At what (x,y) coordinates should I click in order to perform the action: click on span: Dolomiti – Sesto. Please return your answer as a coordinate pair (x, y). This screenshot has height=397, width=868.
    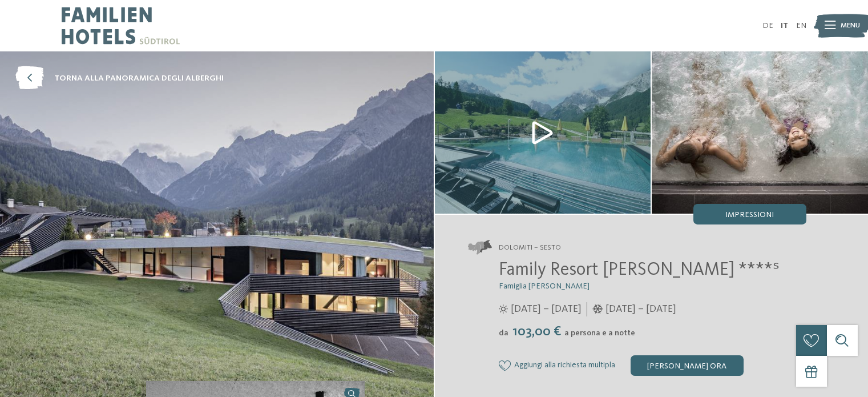
    Looking at the image, I should click on (530, 248).